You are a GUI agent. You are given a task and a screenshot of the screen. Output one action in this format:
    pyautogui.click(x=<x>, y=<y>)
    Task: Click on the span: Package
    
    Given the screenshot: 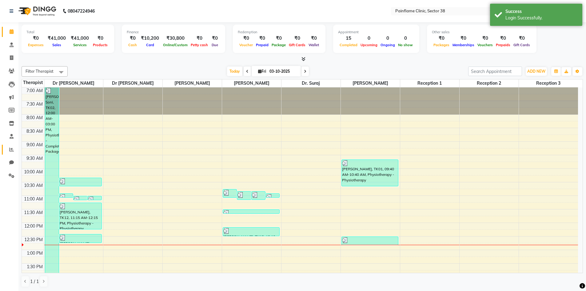 What is the action you would take?
    pyautogui.click(x=279, y=45)
    